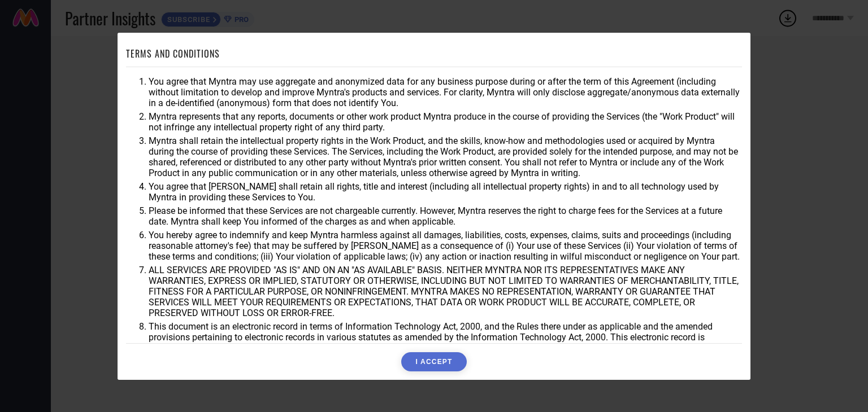 This screenshot has height=412, width=868. Describe the element at coordinates (433, 362) in the screenshot. I see `button: I ACCEPT` at that location.